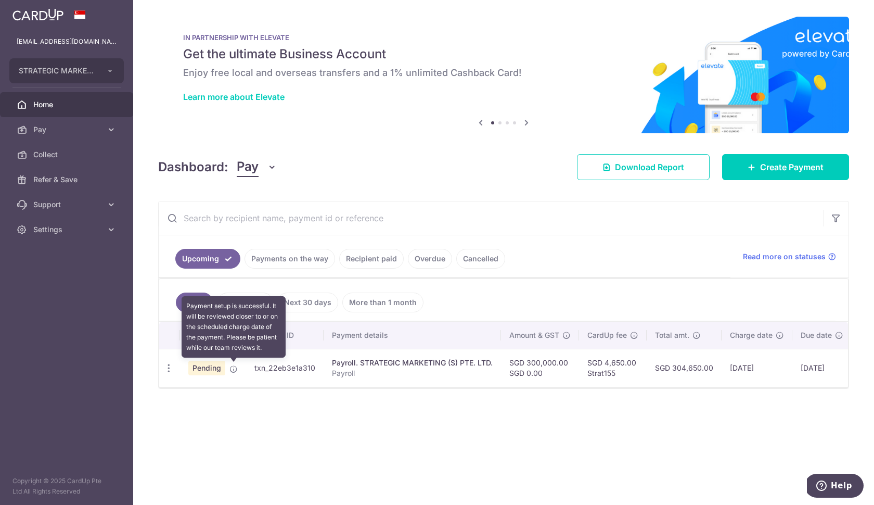 This screenshot has height=505, width=874. What do you see at coordinates (412, 373) in the screenshot?
I see `p: Payroll` at bounding box center [412, 373].